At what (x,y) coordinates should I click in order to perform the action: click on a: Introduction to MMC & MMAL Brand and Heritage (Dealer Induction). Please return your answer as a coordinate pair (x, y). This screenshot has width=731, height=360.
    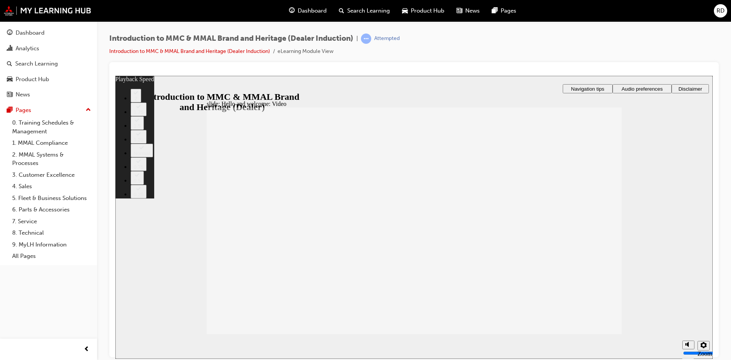
    Looking at the image, I should click on (190, 51).